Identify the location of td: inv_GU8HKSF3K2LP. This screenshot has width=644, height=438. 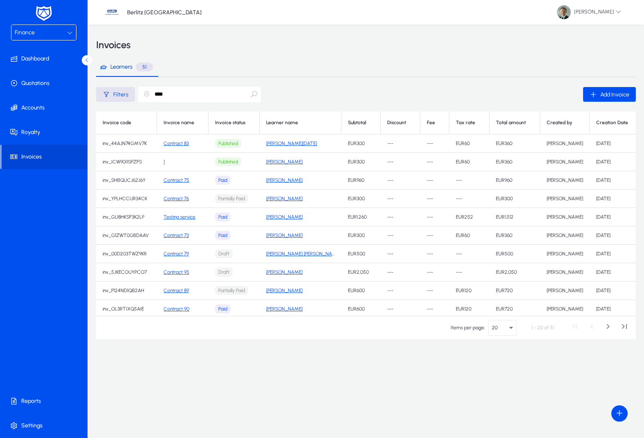
(126, 217).